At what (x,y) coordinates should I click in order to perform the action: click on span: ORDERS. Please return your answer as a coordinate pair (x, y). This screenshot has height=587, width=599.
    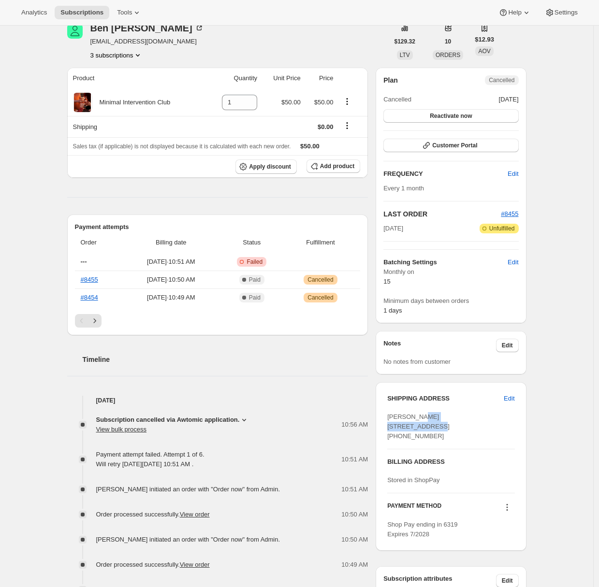
    Looking at the image, I should click on (448, 55).